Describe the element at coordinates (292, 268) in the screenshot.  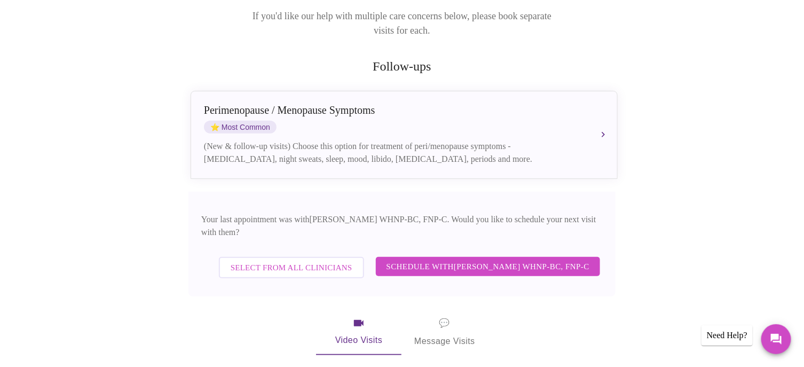
I see `button: Select from All Clinicians` at that location.